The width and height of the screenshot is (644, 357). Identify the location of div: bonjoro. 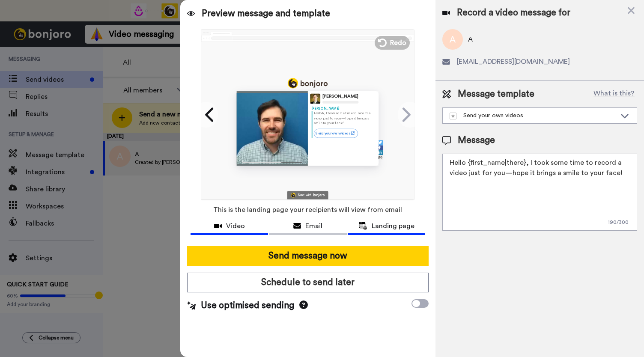
(319, 195).